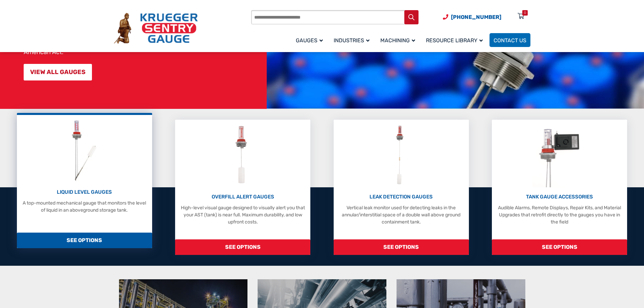 This screenshot has width=644, height=308. What do you see at coordinates (311, 40) in the screenshot?
I see `a: Gauges` at bounding box center [311, 40].